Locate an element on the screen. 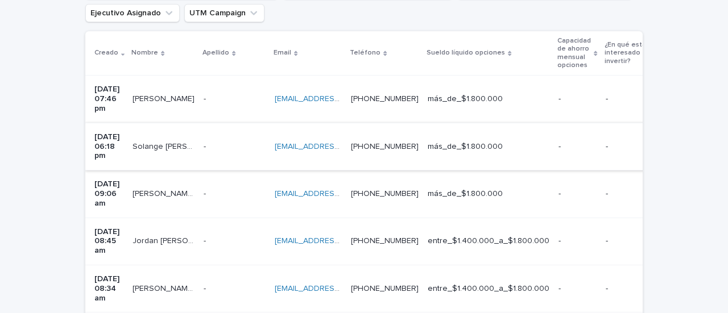 This screenshot has height=313, width=728. p: Nombre is located at coordinates (144, 53).